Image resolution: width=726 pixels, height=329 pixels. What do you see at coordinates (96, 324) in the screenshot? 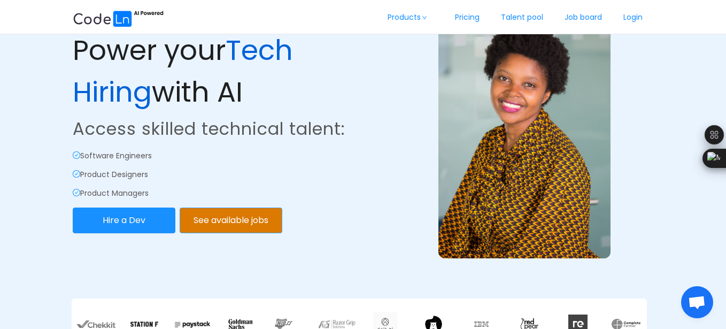
I see `img: chekkit.0bccf985.webp` at bounding box center [96, 324].